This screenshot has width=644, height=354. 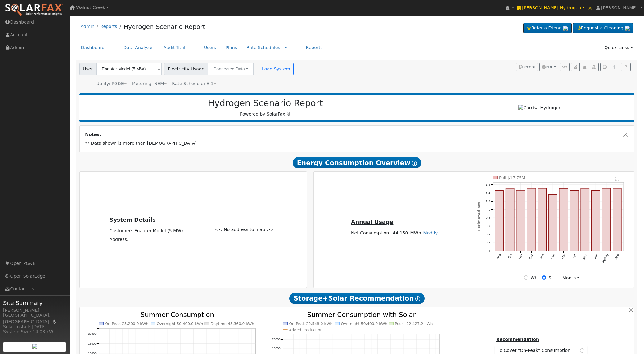 What do you see at coordinates (534, 277) in the screenshot?
I see `label: Wh` at bounding box center [534, 277].